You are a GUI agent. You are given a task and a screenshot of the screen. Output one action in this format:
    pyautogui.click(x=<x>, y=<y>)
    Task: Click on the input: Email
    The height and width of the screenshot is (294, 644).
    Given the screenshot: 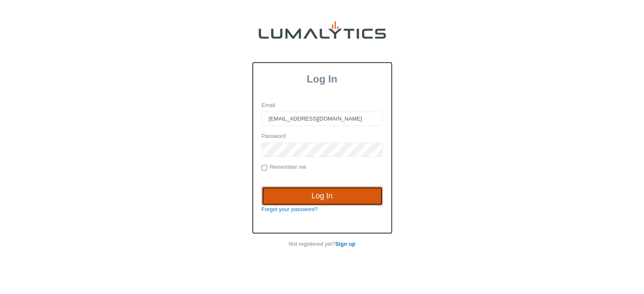 What is the action you would take?
    pyautogui.click(x=322, y=119)
    